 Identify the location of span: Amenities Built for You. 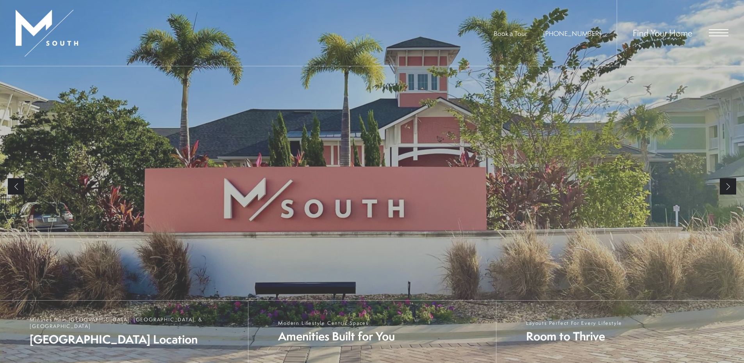
(336, 337).